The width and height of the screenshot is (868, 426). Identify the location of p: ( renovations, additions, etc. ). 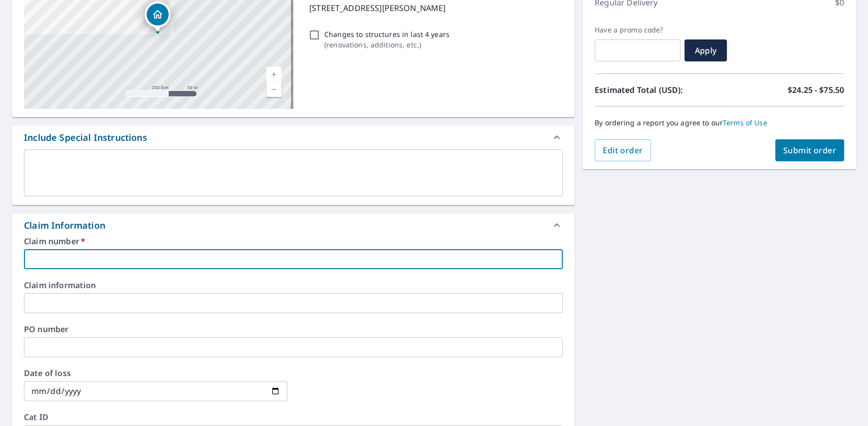
(386, 44).